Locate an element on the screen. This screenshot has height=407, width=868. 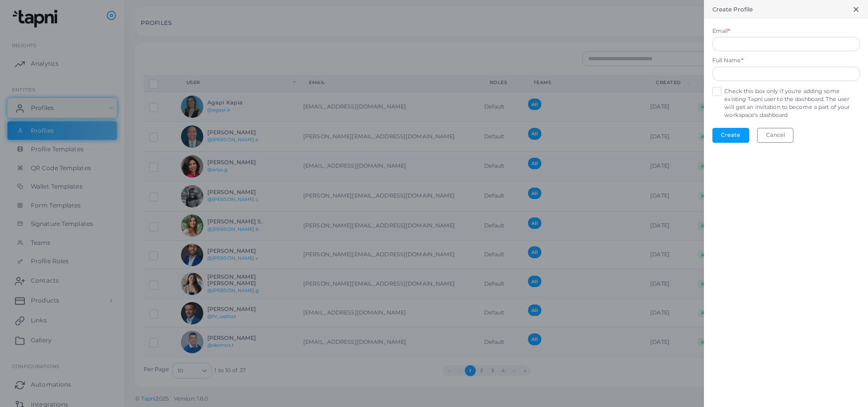
button: Create is located at coordinates (731, 136).